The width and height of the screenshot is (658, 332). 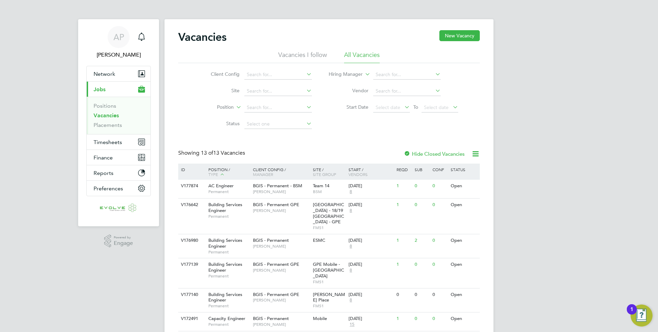 What do you see at coordinates (303, 57) in the screenshot?
I see `li: Vacancies I follow` at bounding box center [303, 57].